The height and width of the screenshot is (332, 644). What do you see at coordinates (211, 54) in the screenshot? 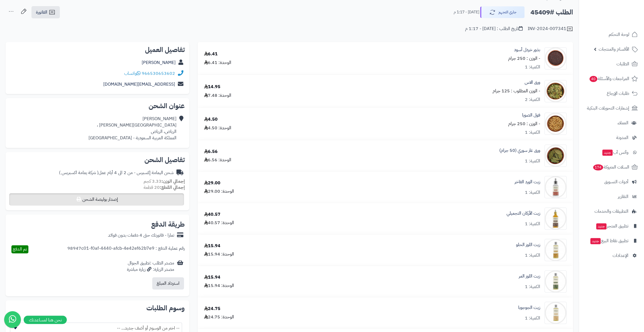
I see `div: 6.41` at bounding box center [211, 54].